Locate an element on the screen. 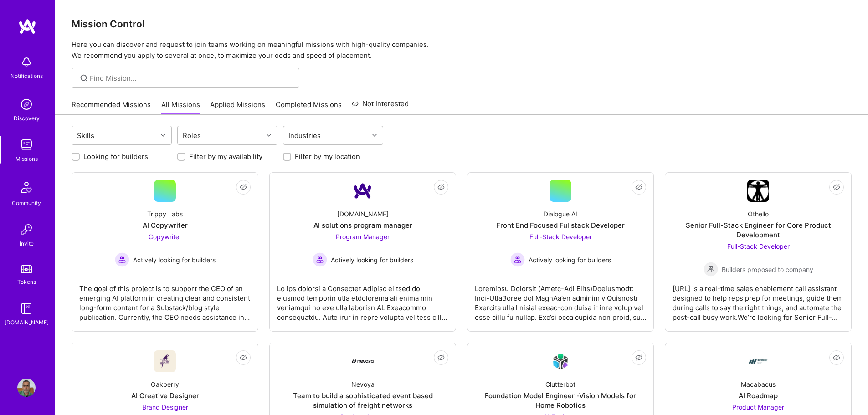 This screenshot has width=868, height=415. a: Company LogoOthelloSenior Full-Stack Engineer for Core Product DevelopmentFull-Stack Developer Bu... is located at coordinates (758, 252).